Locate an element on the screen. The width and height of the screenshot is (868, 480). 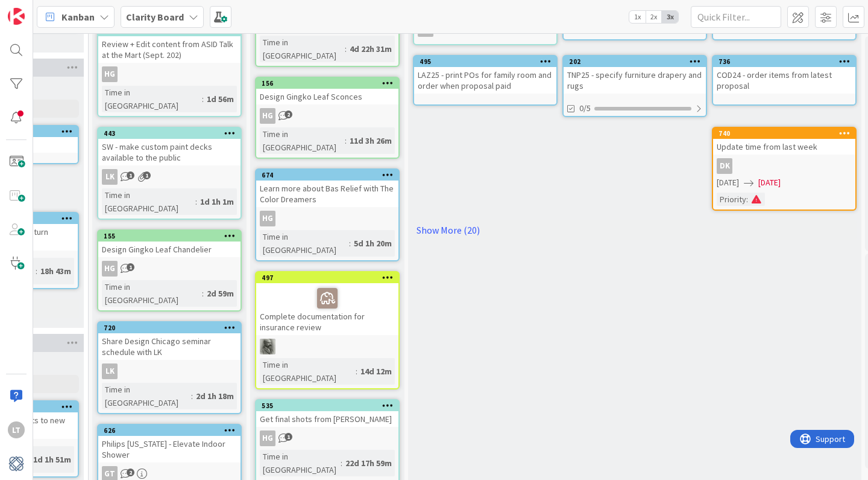
div: LAZ25 - print POs for family room and order when proposal paid is located at coordinates (486, 80).